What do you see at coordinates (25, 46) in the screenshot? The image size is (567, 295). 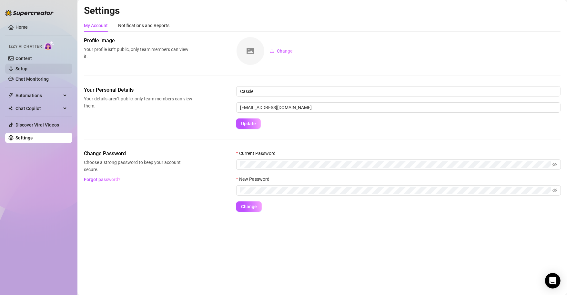 I see `span: Izzy AI Chatter` at bounding box center [25, 46].